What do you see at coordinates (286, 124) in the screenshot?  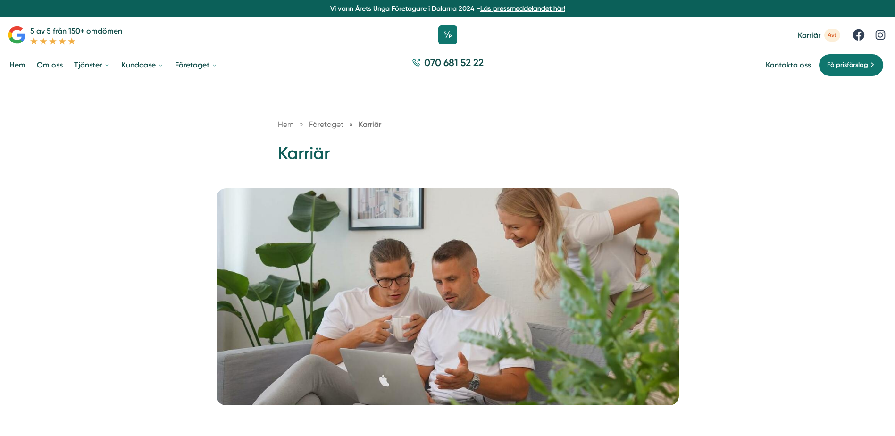 I see `span: Hem` at bounding box center [286, 124].